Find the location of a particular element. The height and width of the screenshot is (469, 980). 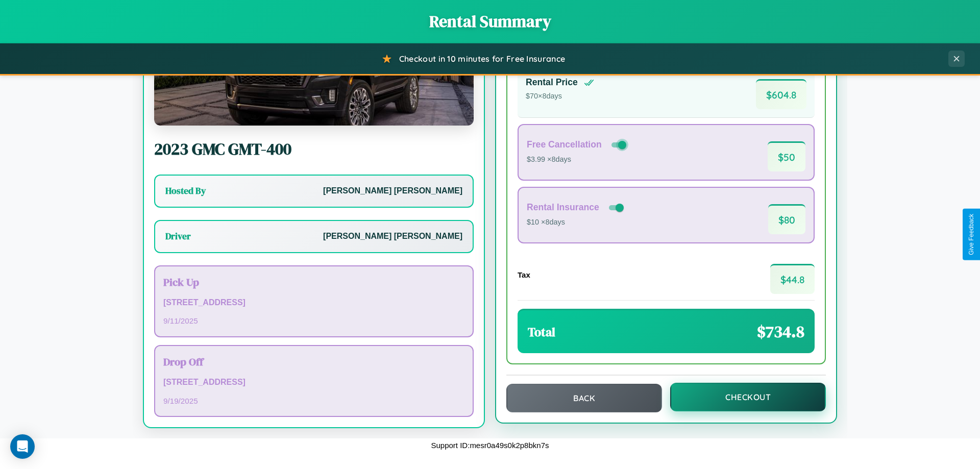

p: $10 × 8 days is located at coordinates (576, 222).